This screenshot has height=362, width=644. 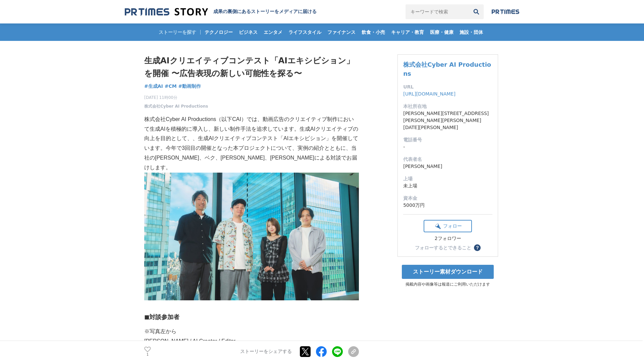 What do you see at coordinates (305, 32) in the screenshot?
I see `span: ライフスタイル` at bounding box center [305, 32].